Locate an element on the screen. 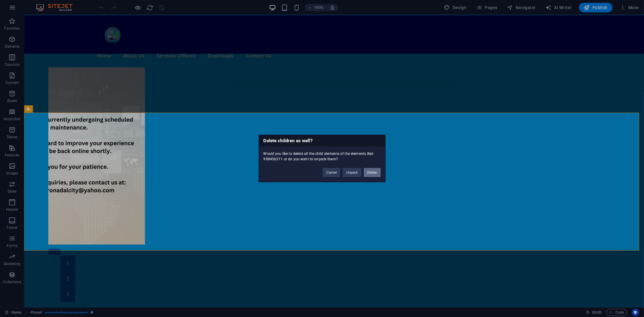 Image resolution: width=644 pixels, height=317 pixels. h3: Delete children as well? is located at coordinates (322, 141).